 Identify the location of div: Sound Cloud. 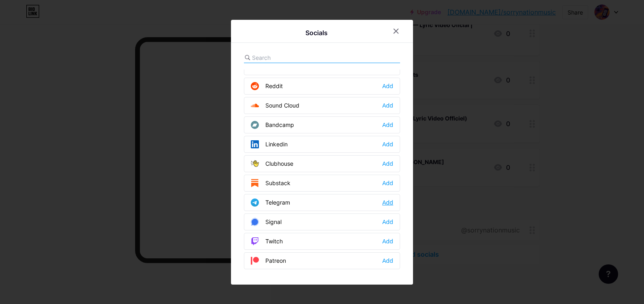
(275, 105).